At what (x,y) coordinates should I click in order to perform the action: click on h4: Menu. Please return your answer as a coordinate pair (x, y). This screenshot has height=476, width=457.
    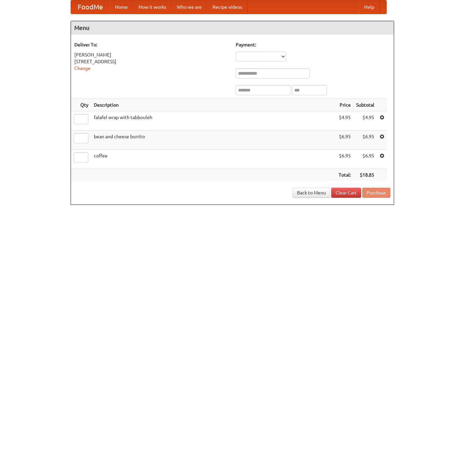
    Looking at the image, I should click on (232, 28).